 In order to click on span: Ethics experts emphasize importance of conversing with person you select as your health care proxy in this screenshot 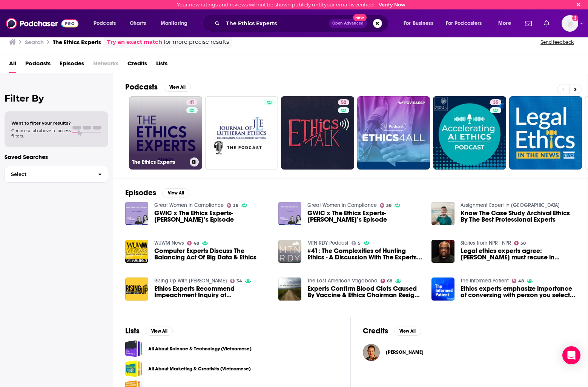, I will do `click(518, 292)`.